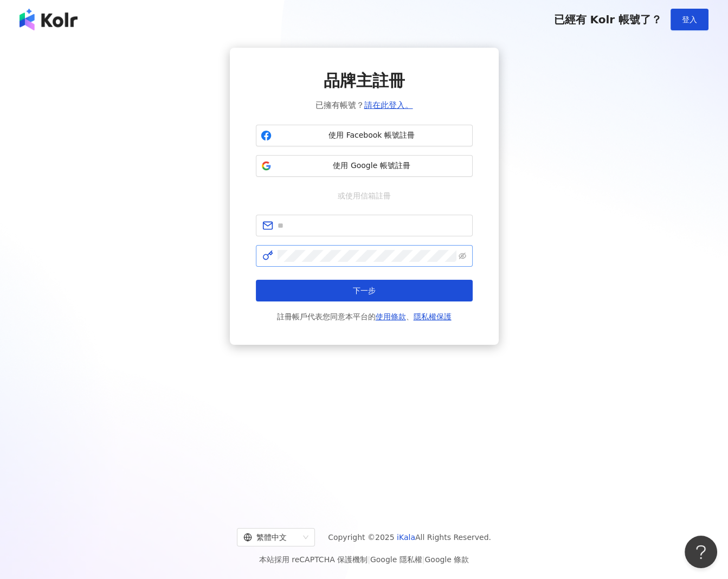  Describe the element at coordinates (271, 537) in the screenshot. I see `div: 繁體中文` at that location.